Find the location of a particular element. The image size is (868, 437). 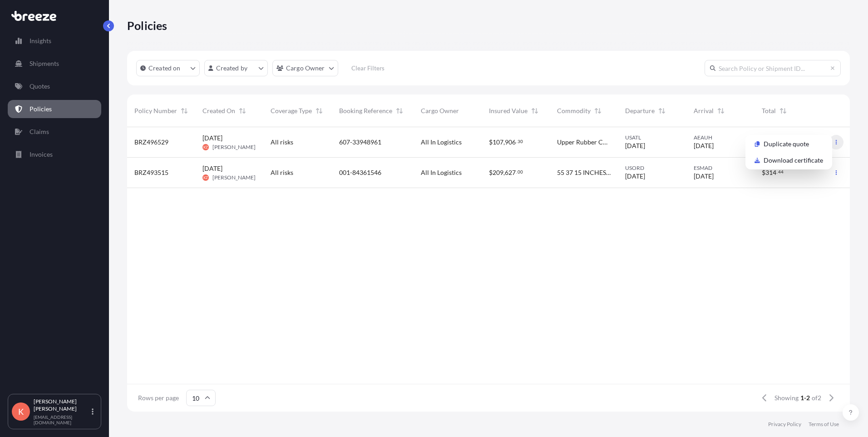

p: Duplicate quote is located at coordinates (787, 144).